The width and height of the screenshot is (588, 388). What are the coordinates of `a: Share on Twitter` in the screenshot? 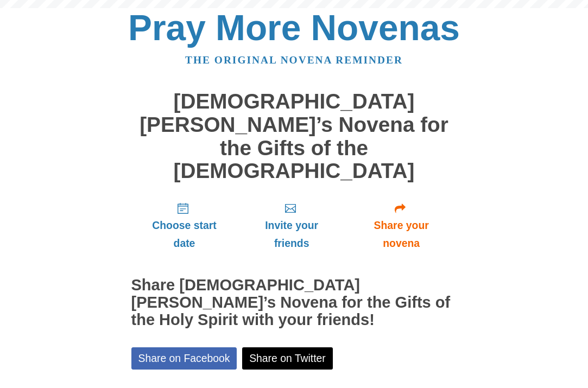 It's located at (287, 358).